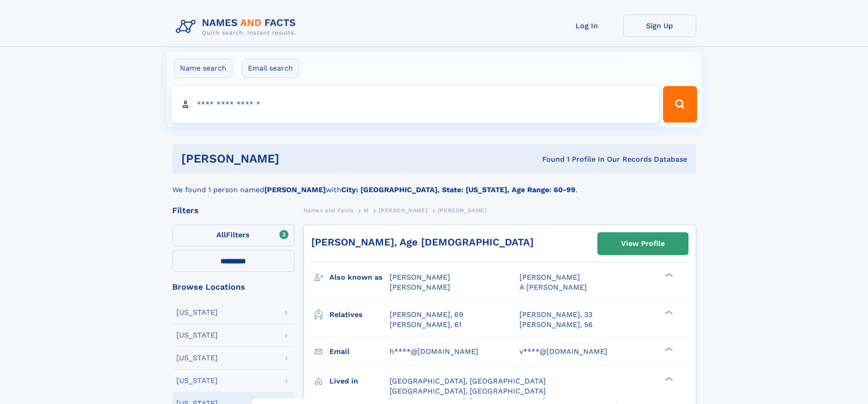  Describe the element at coordinates (233, 287) in the screenshot. I see `div: Browse Locations` at that location.